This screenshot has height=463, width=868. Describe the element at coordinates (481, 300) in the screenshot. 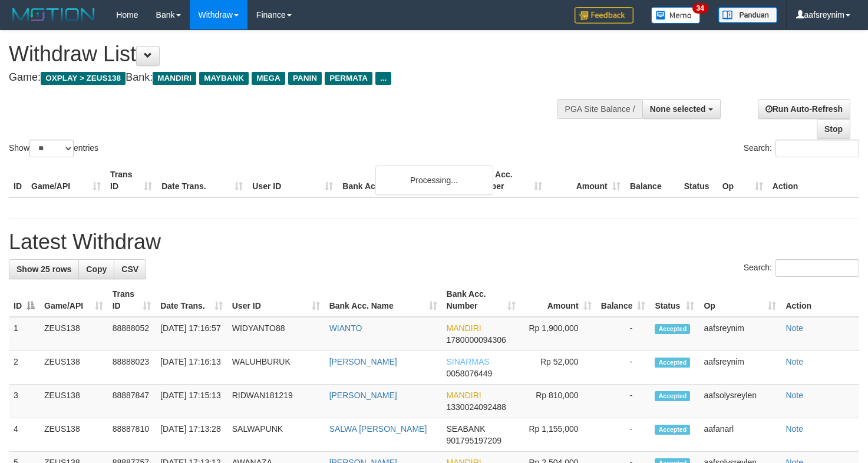

I see `th: Bank Acc. Number: activate to sort column ascending` at that location.